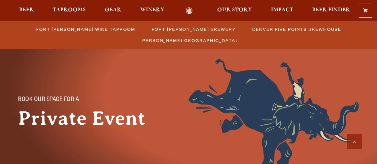 The image size is (377, 164). Describe the element at coordinates (282, 10) in the screenshot. I see `span: Impact` at that location.